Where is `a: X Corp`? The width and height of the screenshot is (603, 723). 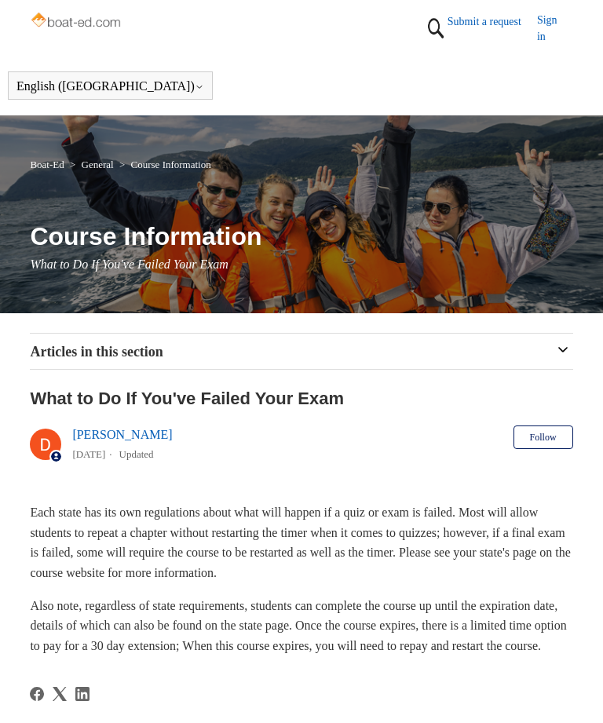 a: X Corp is located at coordinates (60, 694).